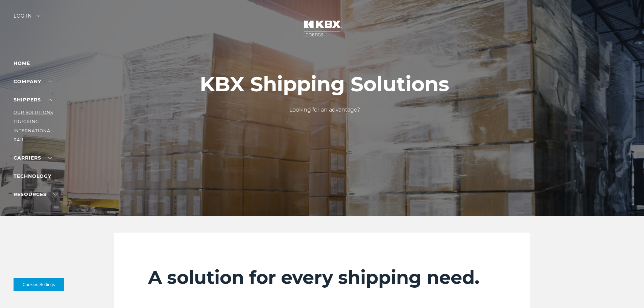  Describe the element at coordinates (27, 18) in the screenshot. I see `div: Log in` at that location.